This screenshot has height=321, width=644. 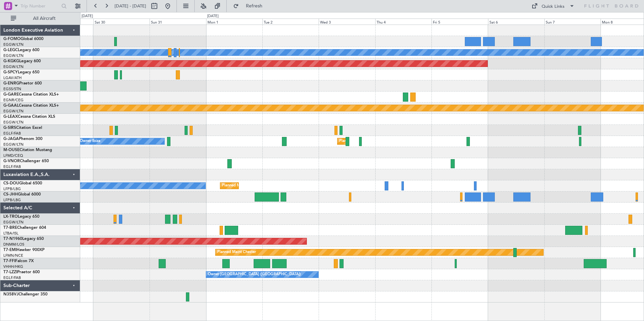 I want to click on div: Sun 31, so click(x=178, y=22).